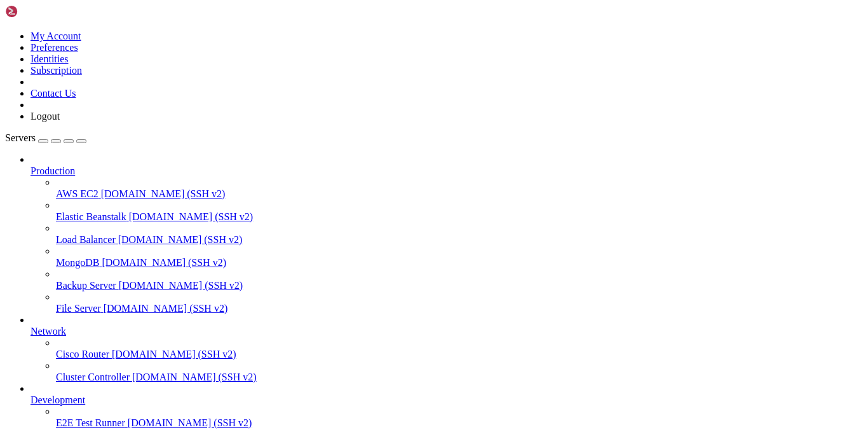 The image size is (868, 432). I want to click on span: MongoDB, so click(78, 262).